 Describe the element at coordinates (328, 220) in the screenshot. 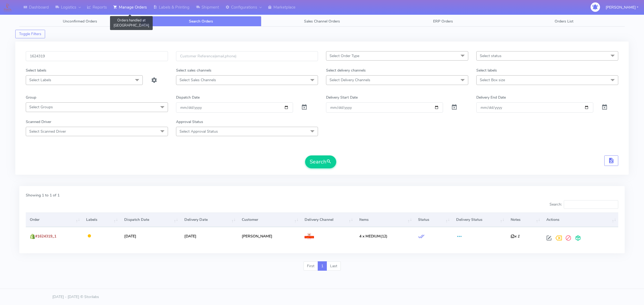

I see `th: Delivery Channel: activate to sort column ascending` at that location.